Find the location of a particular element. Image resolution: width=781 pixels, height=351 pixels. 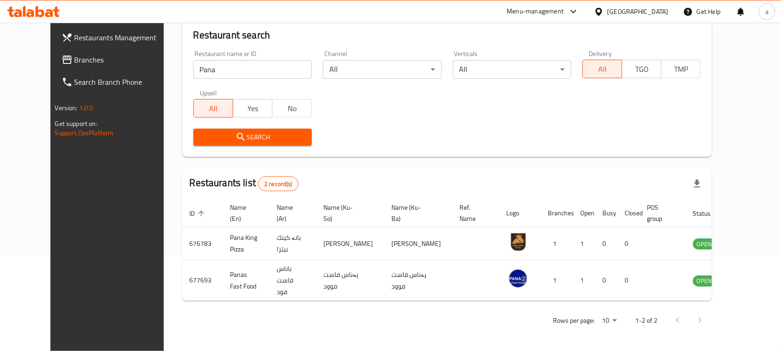

span: Get support on: is located at coordinates (76, 124).